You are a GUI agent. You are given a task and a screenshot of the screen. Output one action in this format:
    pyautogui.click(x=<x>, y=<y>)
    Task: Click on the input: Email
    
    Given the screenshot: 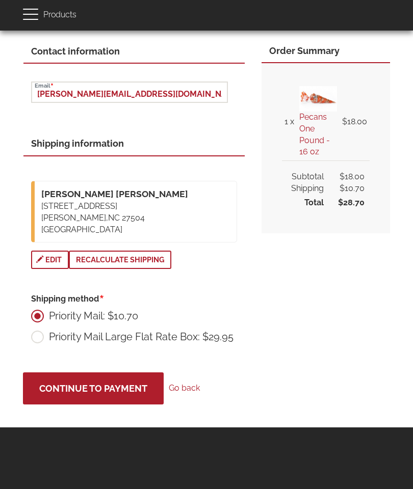 What is the action you would take?
    pyautogui.click(x=129, y=92)
    